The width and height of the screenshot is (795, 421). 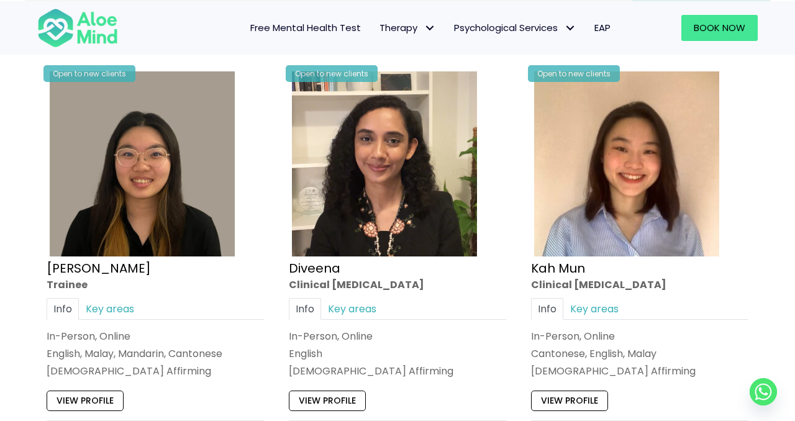 What do you see at coordinates (515, 28) in the screenshot?
I see `a: Psychological ServicesPsychological Services: submenu` at bounding box center [515, 28].